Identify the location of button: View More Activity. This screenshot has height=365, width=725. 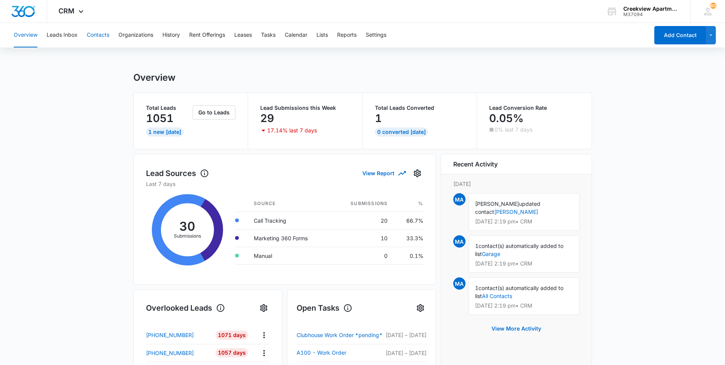
(517, 329).